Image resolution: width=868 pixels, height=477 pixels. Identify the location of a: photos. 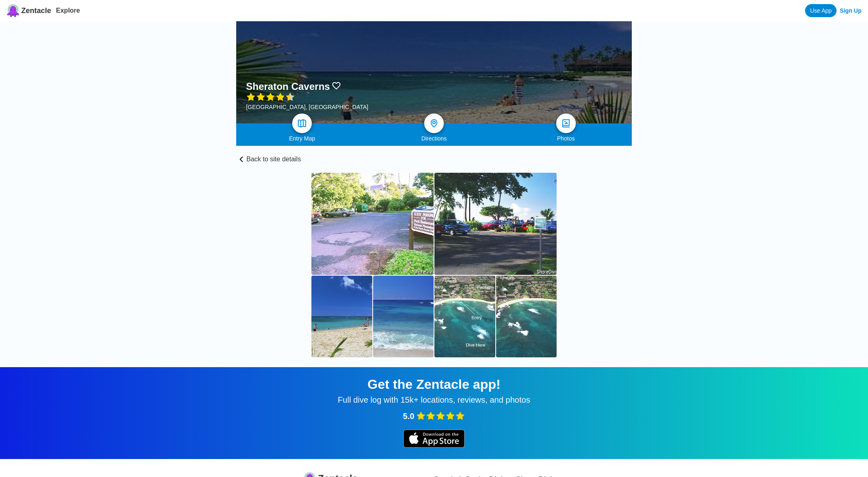
(566, 124).